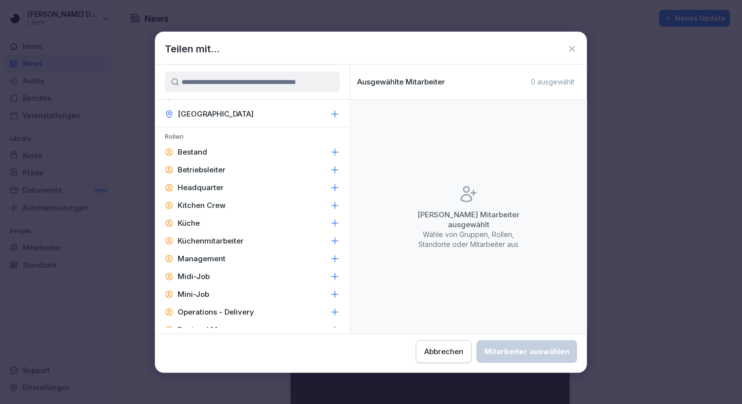 The width and height of the screenshot is (742, 404). Describe the element at coordinates (200, 188) in the screenshot. I see `p: Headquarter` at that location.